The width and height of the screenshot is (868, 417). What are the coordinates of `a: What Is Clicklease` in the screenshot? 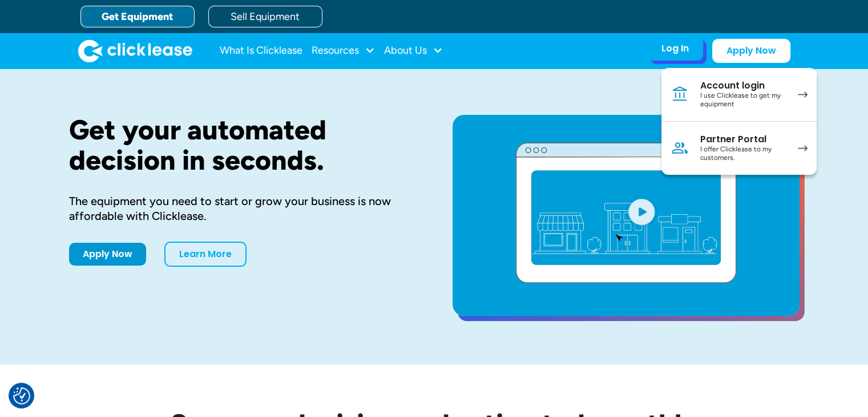 It's located at (261, 51).